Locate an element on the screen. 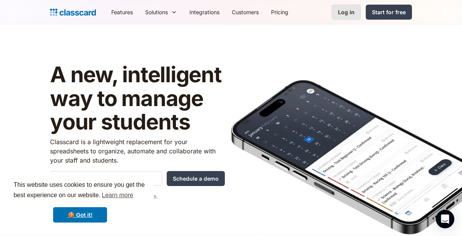 The image size is (462, 236). input: tony@starkindustries.com is located at coordinates (106, 179).